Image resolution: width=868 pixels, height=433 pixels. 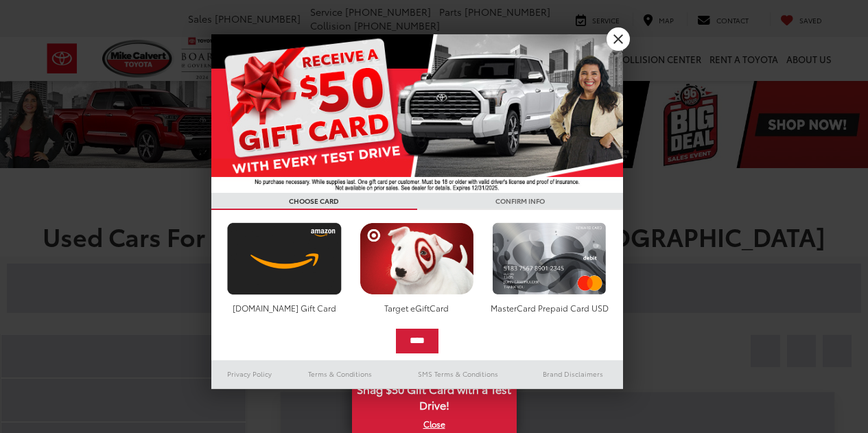 What do you see at coordinates (340, 374) in the screenshot?
I see `a: Terms & Conditions` at bounding box center [340, 374].